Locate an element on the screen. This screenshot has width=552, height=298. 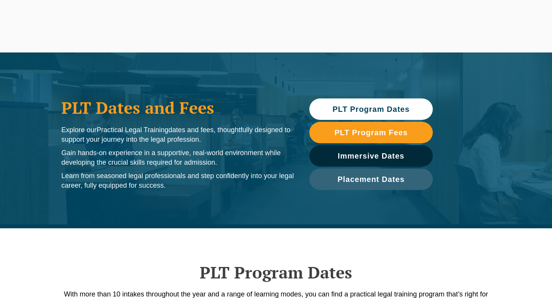
span: PLT Program Fees is located at coordinates (371, 133).